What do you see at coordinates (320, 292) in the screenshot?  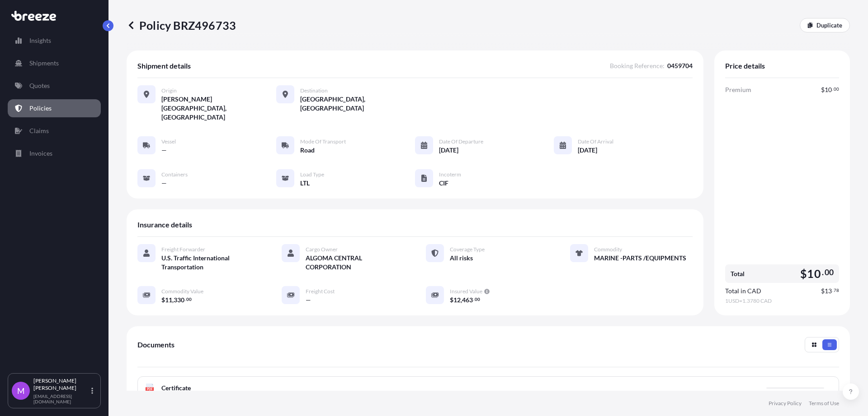 I see `span: Freight Cost` at bounding box center [320, 292].